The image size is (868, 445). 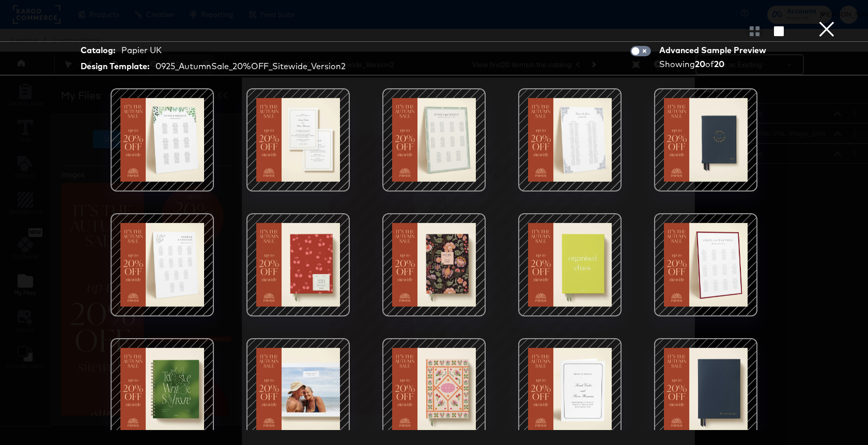 I want to click on div: Showing of, so click(x=715, y=64).